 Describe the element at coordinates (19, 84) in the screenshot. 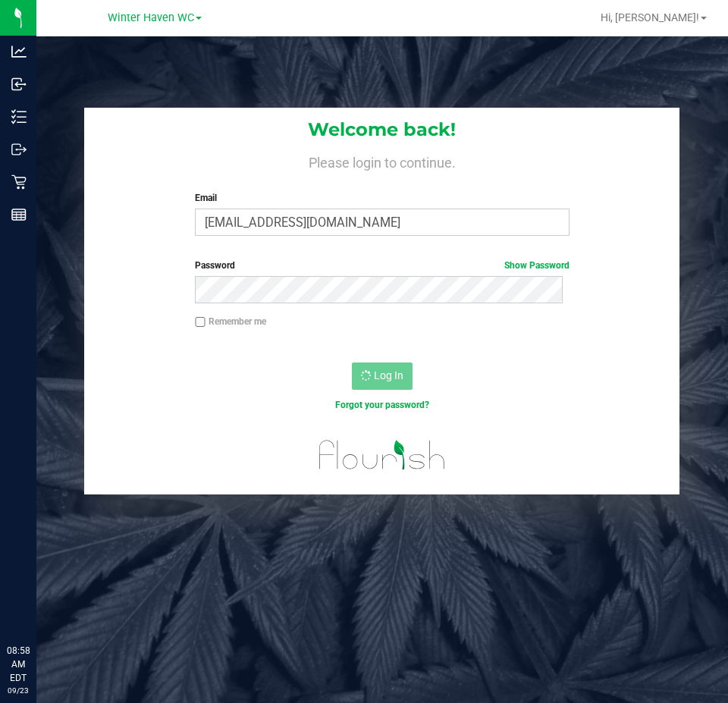

I see `inline-svg: Inbound` at that location.